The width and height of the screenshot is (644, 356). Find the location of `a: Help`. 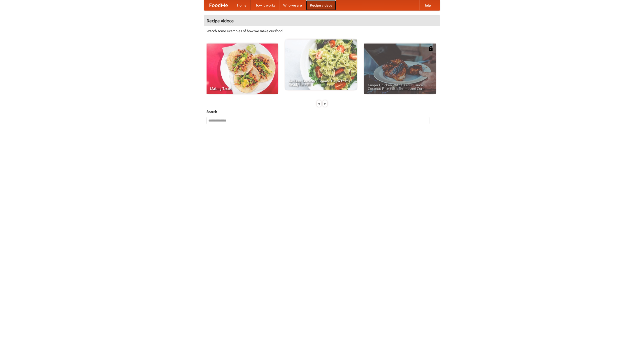

a: Help is located at coordinates (427, 5).